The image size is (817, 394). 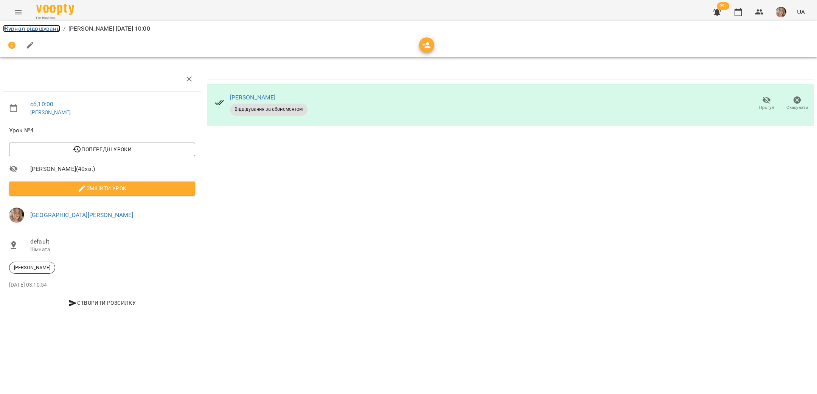 What do you see at coordinates (102, 188) in the screenshot?
I see `button: Змінити урок` at bounding box center [102, 188].